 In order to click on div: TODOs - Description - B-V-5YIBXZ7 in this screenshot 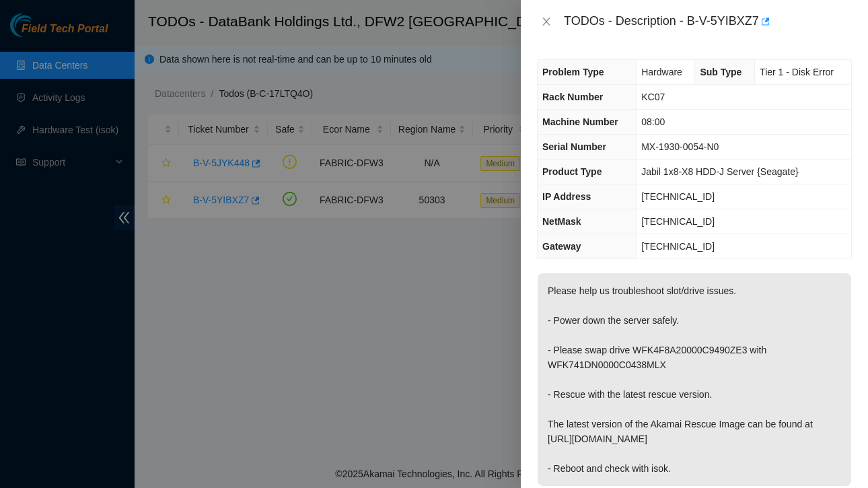, I will do `click(708, 21)`.